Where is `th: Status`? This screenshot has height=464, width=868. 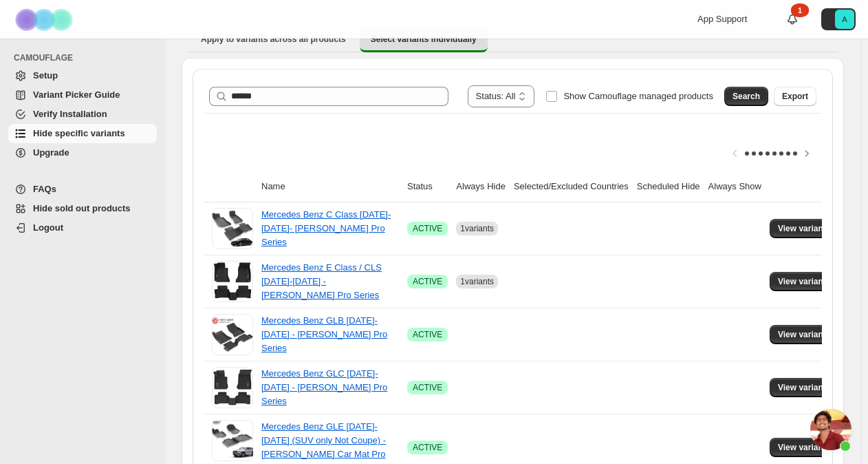
th: Status is located at coordinates (427, 186).